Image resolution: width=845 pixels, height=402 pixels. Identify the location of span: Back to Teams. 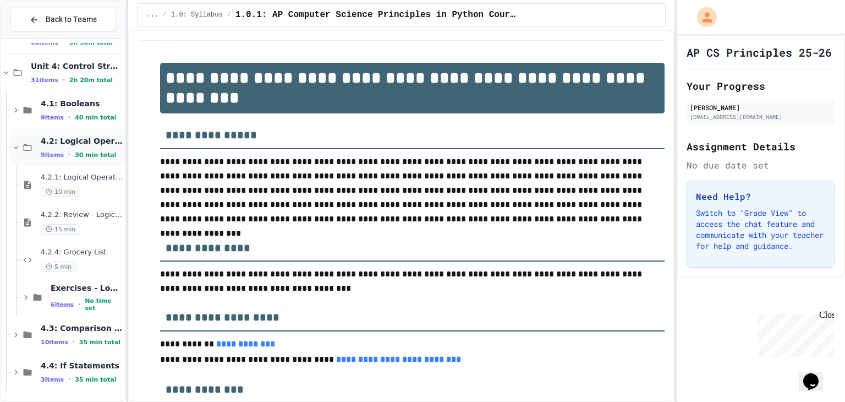
(71, 19).